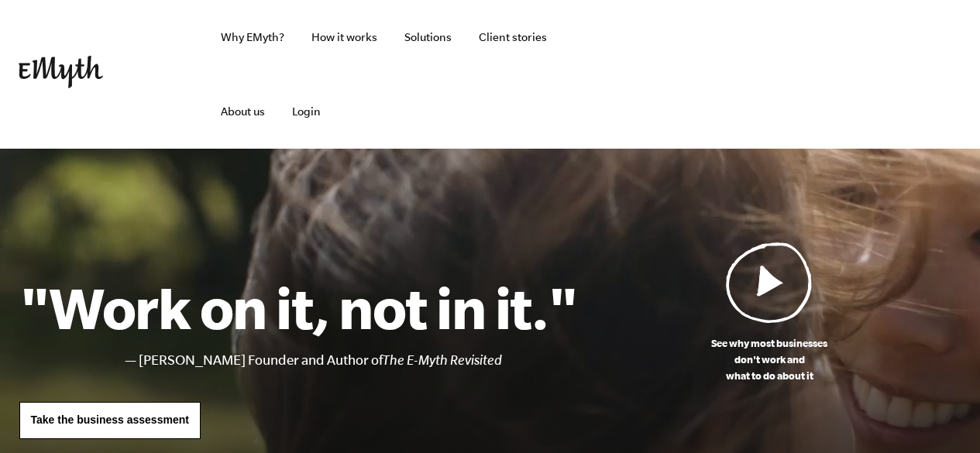 The height and width of the screenshot is (453, 980). Describe the element at coordinates (306, 112) in the screenshot. I see `a: Login` at that location.